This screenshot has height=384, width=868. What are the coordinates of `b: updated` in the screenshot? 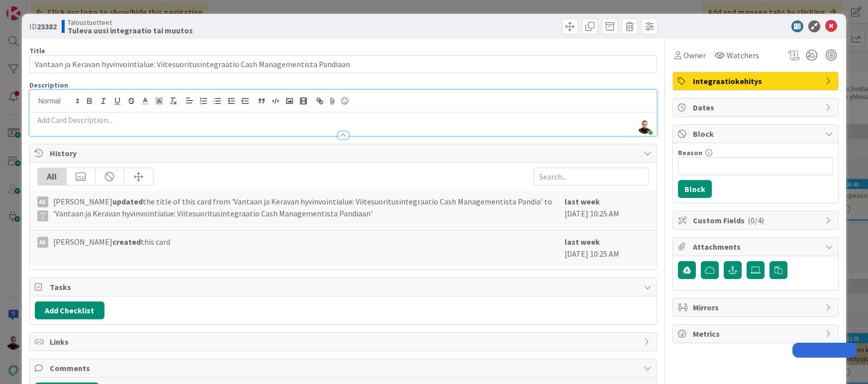 It's located at (127, 202).